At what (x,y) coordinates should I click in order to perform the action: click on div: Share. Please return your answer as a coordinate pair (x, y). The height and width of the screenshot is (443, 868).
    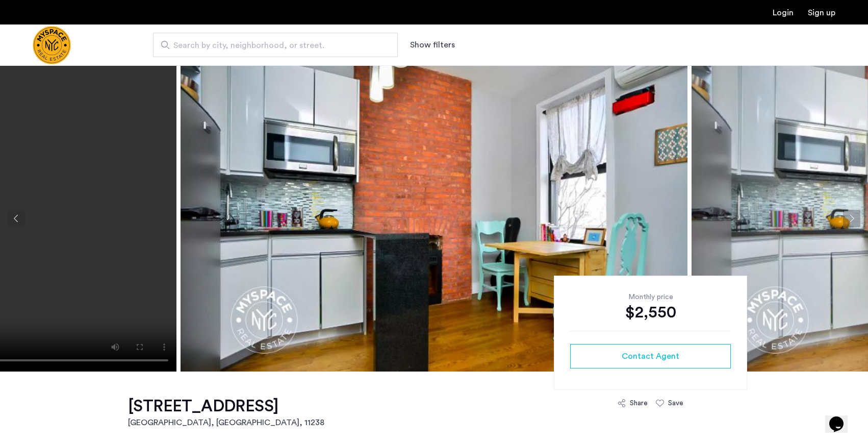
    Looking at the image, I should click on (639, 403).